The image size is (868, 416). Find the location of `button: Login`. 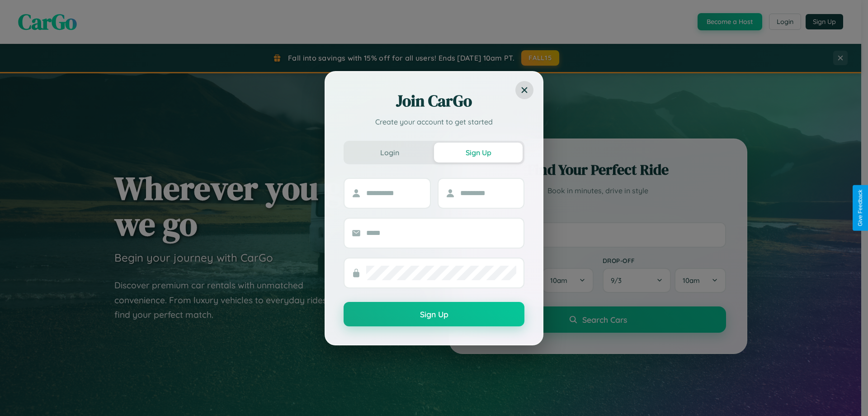

button: Login is located at coordinates (389, 153).